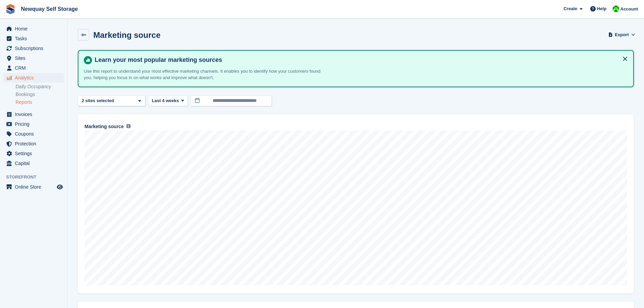 Image resolution: width=644 pixels, height=308 pixels. What do you see at coordinates (35, 154) in the screenshot?
I see `span: Settings` at bounding box center [35, 154].